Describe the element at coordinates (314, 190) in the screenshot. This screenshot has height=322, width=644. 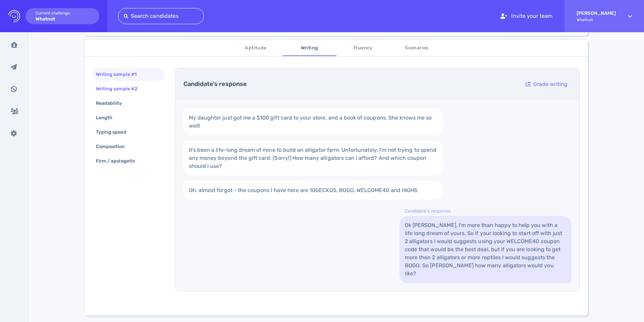
I see `a: Oh, almost forgot - the coupons I have here are 10GECKOS, BOGO, WELCOME40 and HIGH5` at that location.